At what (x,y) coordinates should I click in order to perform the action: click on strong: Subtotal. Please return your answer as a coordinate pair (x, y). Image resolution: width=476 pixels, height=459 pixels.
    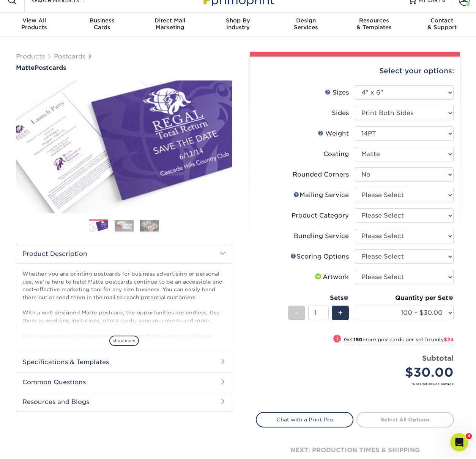
    Looking at the image, I should click on (438, 358).